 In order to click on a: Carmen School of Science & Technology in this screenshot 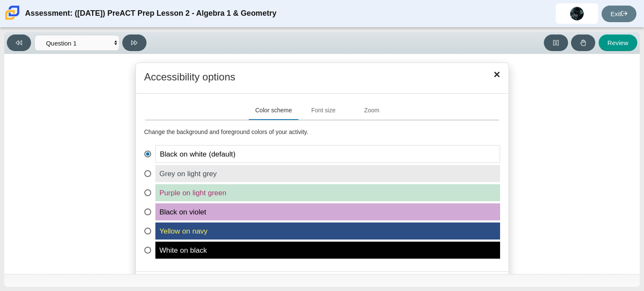, I will do `click(12, 19)`.